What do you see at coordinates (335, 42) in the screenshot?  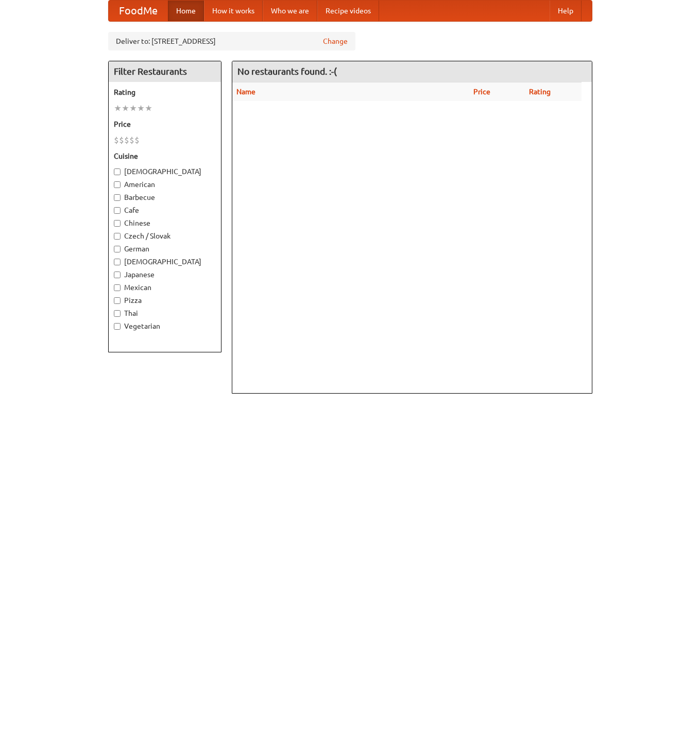 I see `a: Change` at bounding box center [335, 42].